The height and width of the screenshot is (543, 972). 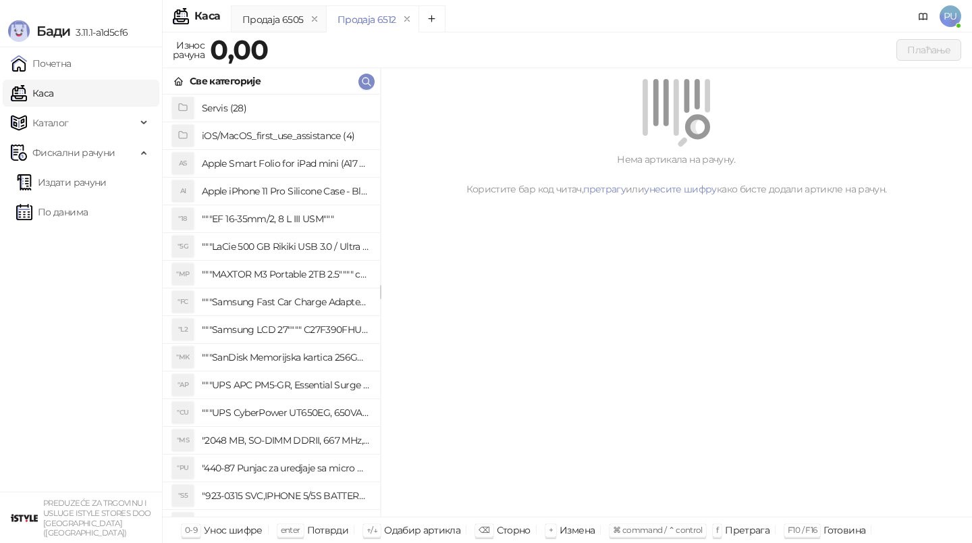 I want to click on div: AS, so click(x=183, y=163).